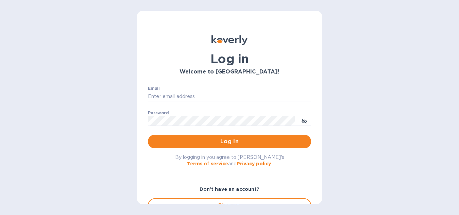 The width and height of the screenshot is (459, 215). I want to click on span: Sign up, so click(230, 205).